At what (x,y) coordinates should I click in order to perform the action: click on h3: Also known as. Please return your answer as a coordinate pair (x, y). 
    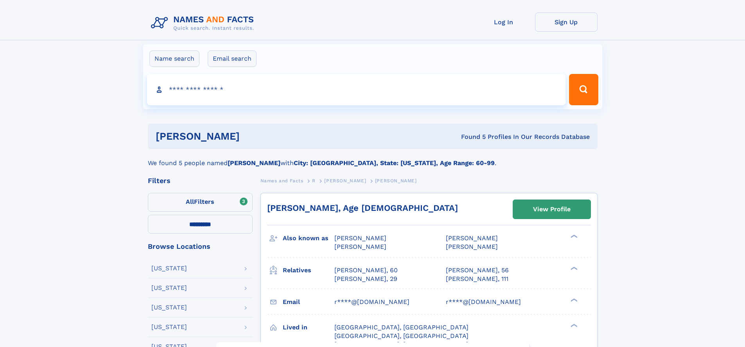
    Looking at the image, I should click on (309, 238).